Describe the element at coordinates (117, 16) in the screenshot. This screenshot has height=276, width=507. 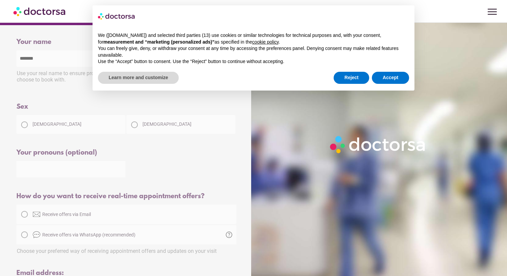
I see `img: logo` at that location.